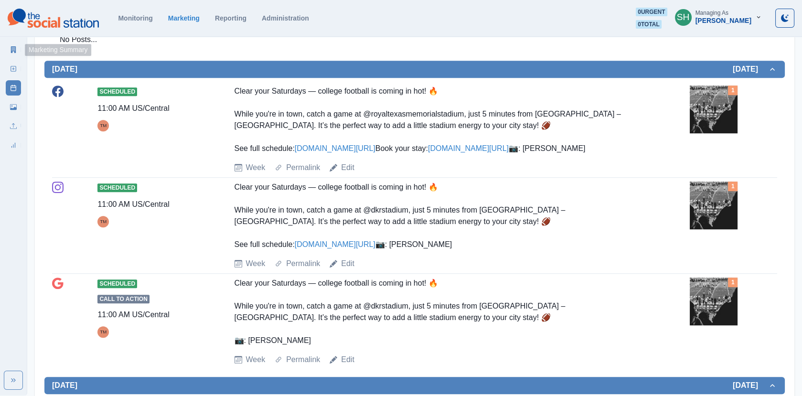  Describe the element at coordinates (13, 145) in the screenshot. I see `a: Review Summary` at that location.